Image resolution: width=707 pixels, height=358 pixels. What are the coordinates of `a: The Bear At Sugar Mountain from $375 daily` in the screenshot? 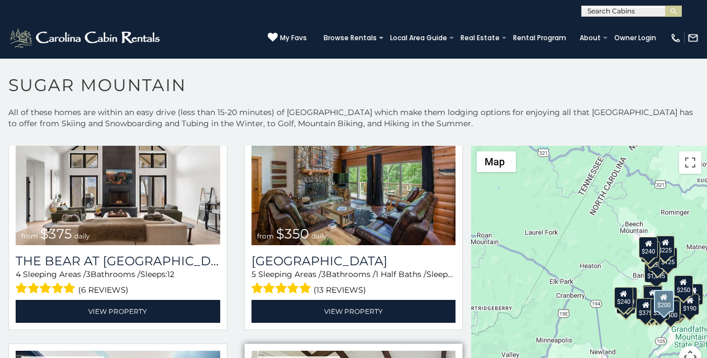 It's located at (118, 177).